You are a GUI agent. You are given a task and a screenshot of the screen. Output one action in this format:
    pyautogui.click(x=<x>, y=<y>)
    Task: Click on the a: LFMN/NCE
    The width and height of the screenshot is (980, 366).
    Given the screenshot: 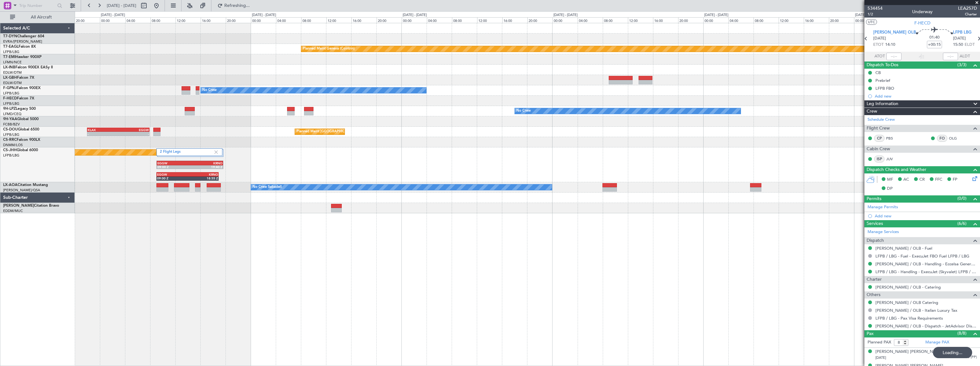 What is the action you would take?
    pyautogui.click(x=13, y=62)
    